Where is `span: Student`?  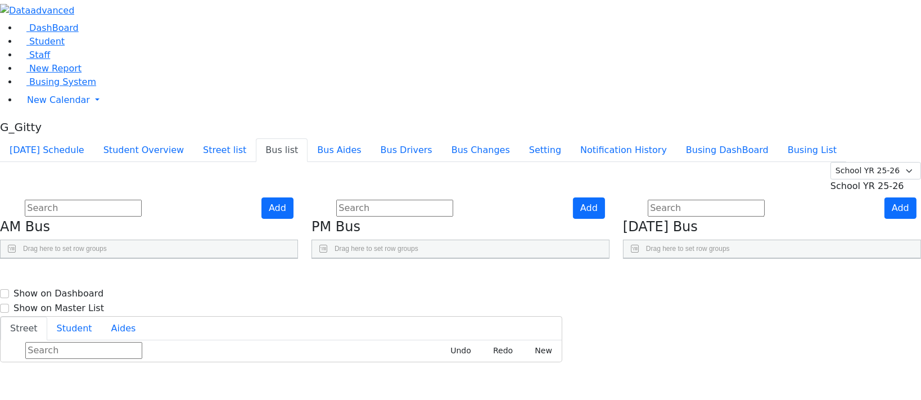
span: Student is located at coordinates (47, 41).